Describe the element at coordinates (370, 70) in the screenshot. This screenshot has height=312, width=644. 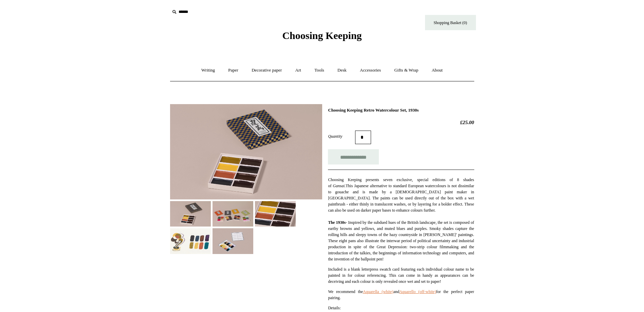
I see `a: Accessories` at that location.